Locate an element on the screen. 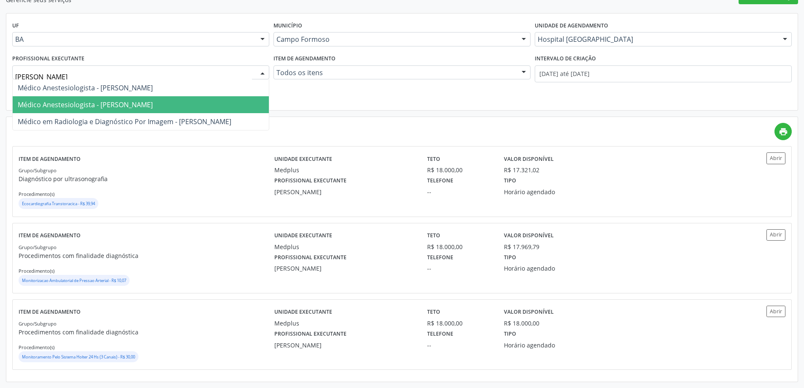 The image size is (804, 388). div: R$ 17.321,02 is located at coordinates (522, 170).